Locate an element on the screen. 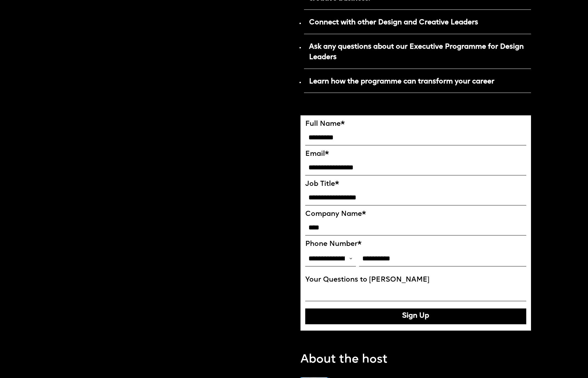 The image size is (588, 378). strong: Connect with other Design and Creative Leaders is located at coordinates (394, 23).